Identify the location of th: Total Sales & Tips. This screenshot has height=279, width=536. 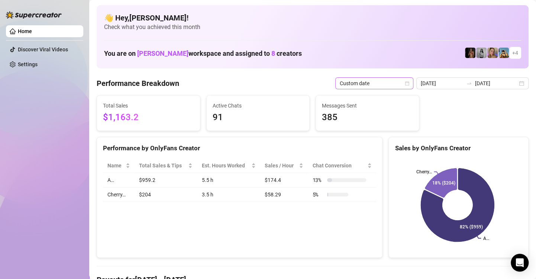
(166, 166).